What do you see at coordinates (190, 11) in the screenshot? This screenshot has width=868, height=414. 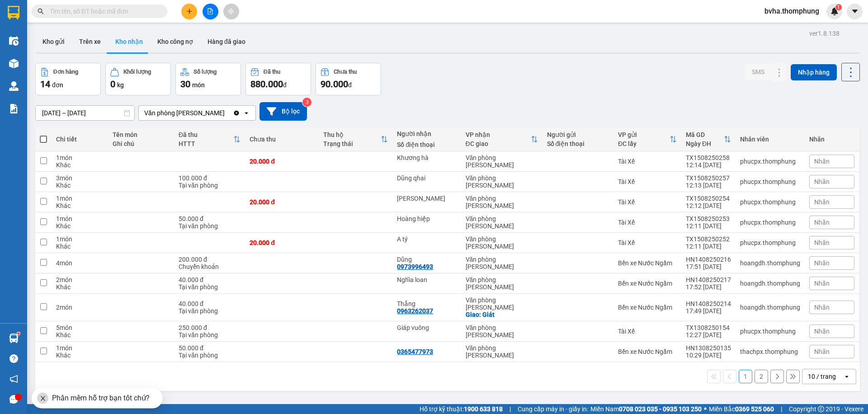 I see `span: plus` at bounding box center [190, 11].